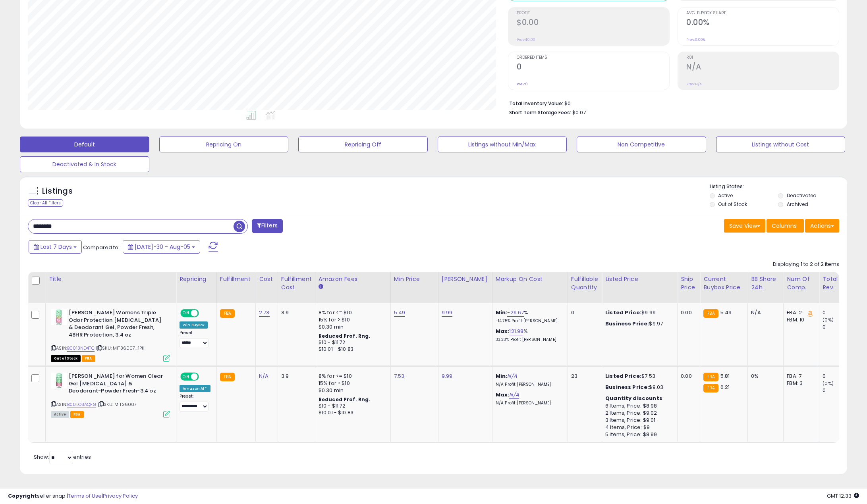  What do you see at coordinates (59, 380) in the screenshot?
I see `img: 31EBcNZaAzL._SL40_.jpg` at bounding box center [59, 380].